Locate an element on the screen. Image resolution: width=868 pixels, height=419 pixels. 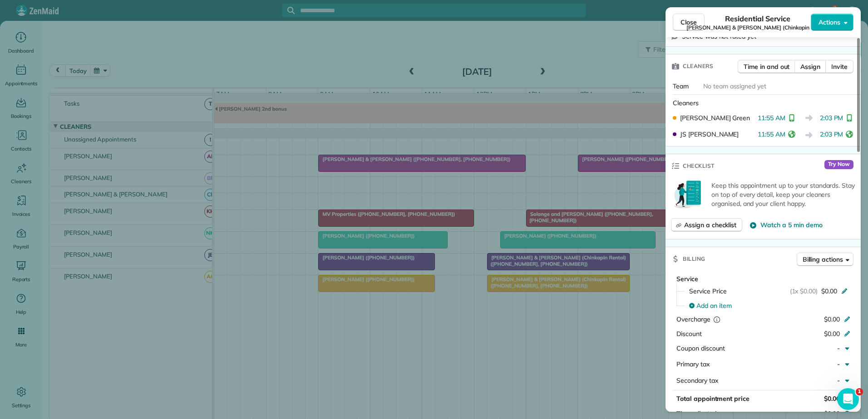
div: Overcharge is located at coordinates (715, 320).